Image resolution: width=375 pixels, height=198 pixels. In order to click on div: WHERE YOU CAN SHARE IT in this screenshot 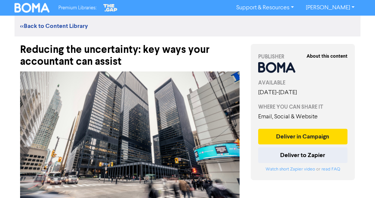, I will do `click(303, 107)`.